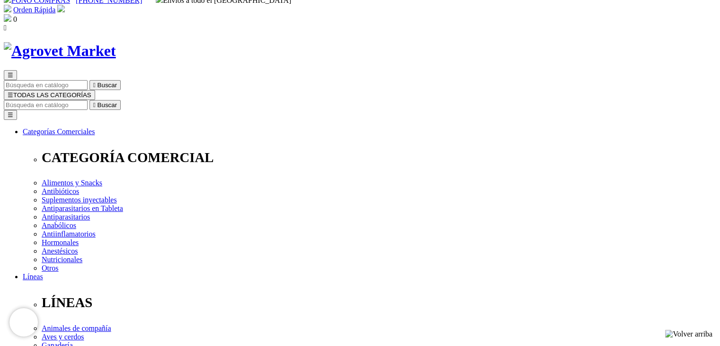 The height and width of the screenshot is (346, 720). What do you see at coordinates (82, 208) in the screenshot?
I see `span: Antiparasitarios en Tableta` at bounding box center [82, 208].